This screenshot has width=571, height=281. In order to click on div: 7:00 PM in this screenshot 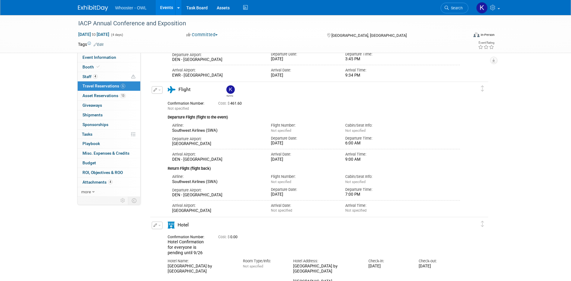, I will do `click(378, 194)`.